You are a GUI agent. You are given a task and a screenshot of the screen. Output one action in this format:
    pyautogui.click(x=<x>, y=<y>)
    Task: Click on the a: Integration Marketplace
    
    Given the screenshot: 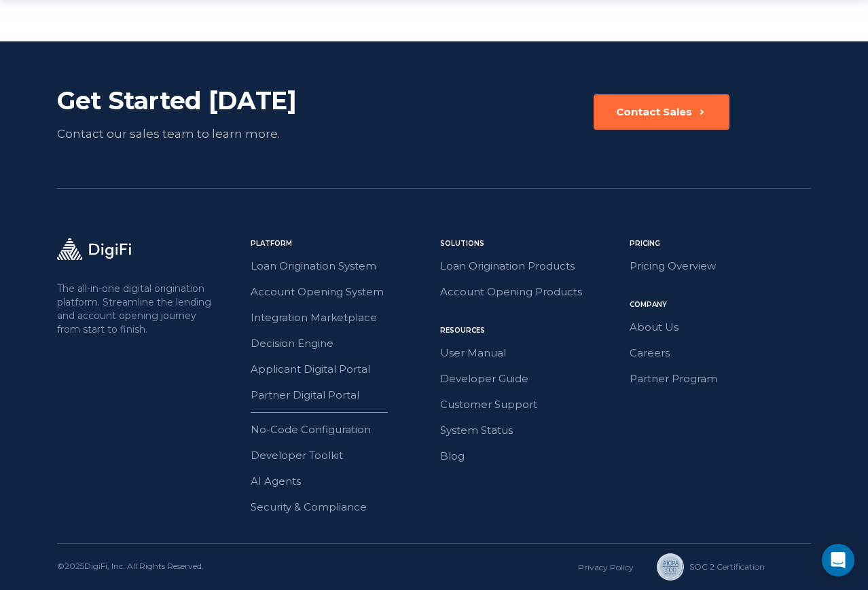 What is the action you would take?
    pyautogui.click(x=341, y=318)
    